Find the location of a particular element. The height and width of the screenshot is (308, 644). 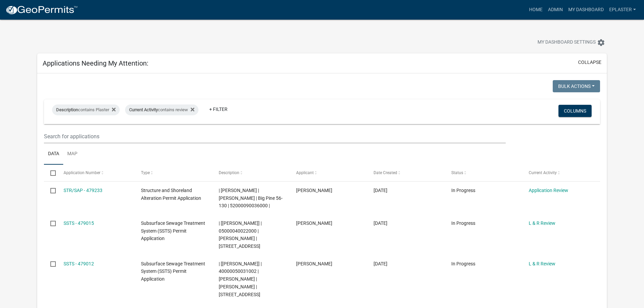

span: Type is located at coordinates (146, 173).